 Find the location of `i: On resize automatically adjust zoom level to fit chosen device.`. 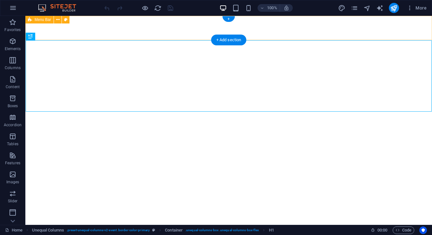

i: On resize automatically adjust zoom level to fit chosen device. is located at coordinates (287, 8).